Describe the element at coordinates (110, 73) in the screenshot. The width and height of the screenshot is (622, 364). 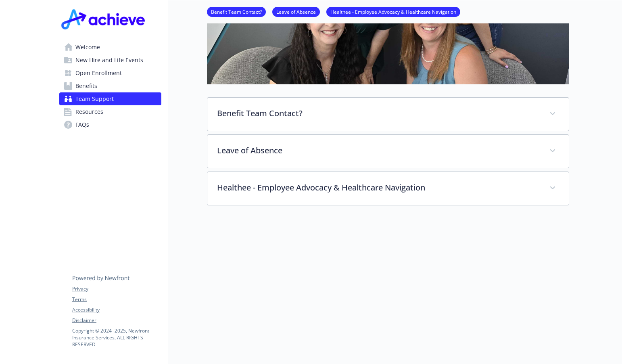
I see `a: Open Enrollment` at that location.